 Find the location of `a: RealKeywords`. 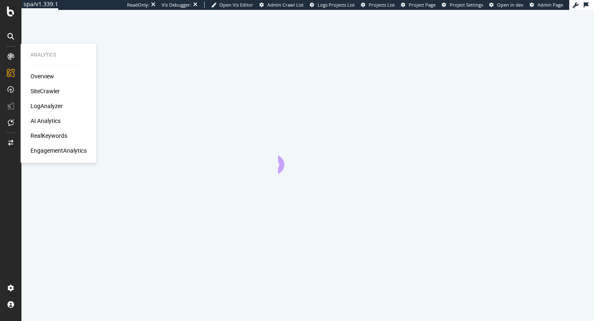

a: RealKeywords is located at coordinates (49, 136).